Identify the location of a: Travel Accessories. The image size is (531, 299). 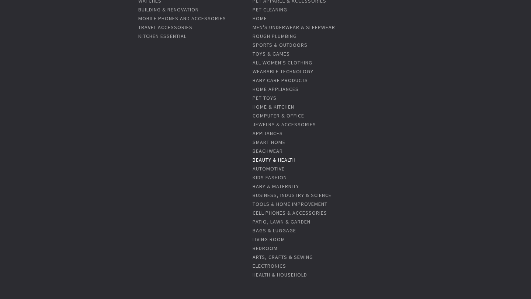
(165, 27).